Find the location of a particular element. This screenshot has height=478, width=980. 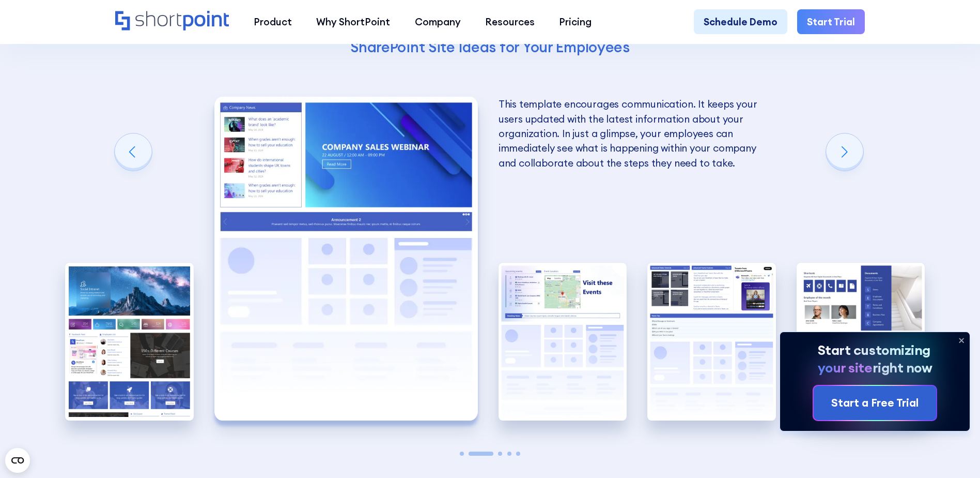

span: Go to slide 4 is located at coordinates (509, 454).